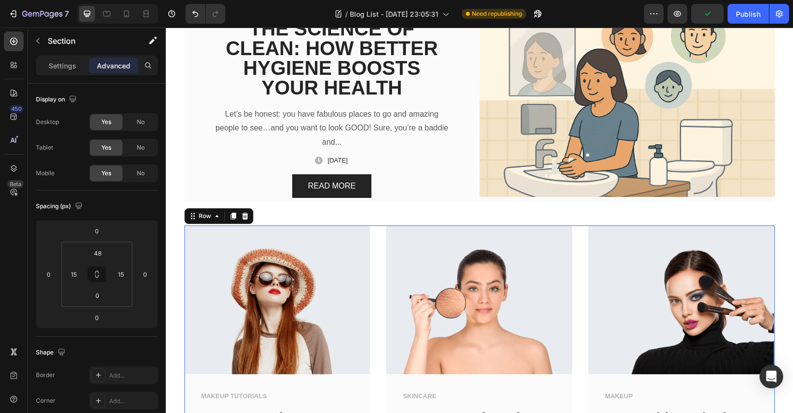 The image size is (793, 413). What do you see at coordinates (15, 184) in the screenshot?
I see `div: Beta` at bounding box center [15, 184].